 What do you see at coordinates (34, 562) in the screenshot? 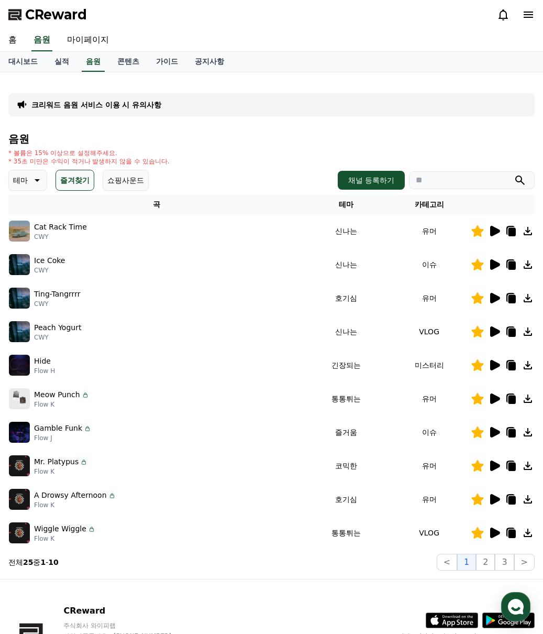
I see `p: 전체 중 -` at bounding box center [34, 562].